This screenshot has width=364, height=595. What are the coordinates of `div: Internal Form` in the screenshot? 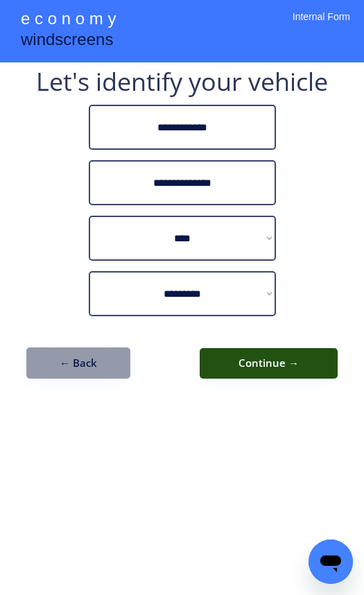 It's located at (321, 26).